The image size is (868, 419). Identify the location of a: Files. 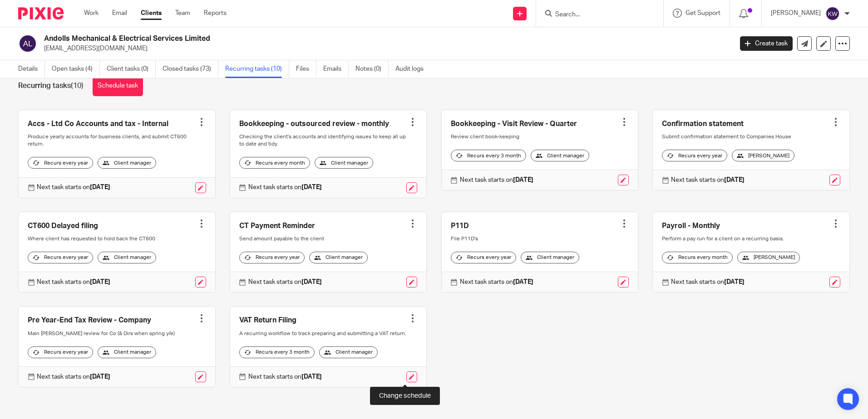
(306, 69).